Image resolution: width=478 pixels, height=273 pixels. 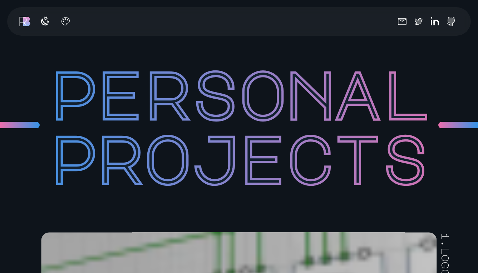 I want to click on span: t, so click(x=357, y=157).